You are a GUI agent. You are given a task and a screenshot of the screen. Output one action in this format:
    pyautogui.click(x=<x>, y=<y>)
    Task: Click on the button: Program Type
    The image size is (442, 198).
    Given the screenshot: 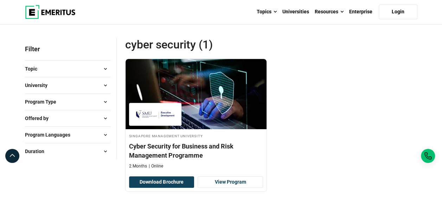 What is the action you would take?
    pyautogui.click(x=68, y=102)
    